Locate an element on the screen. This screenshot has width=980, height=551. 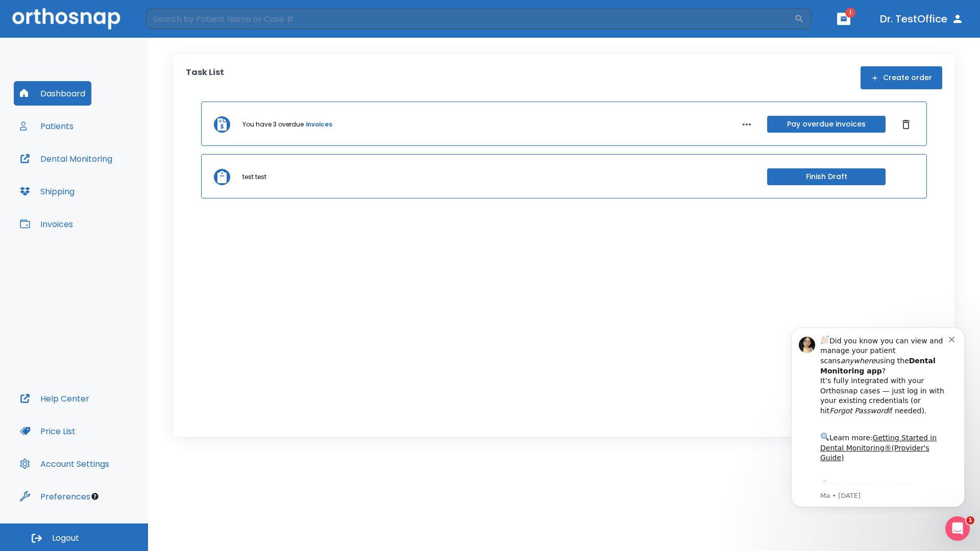
div: Download the app: | ​ Let us know if you need help getting started! is located at coordinates (108, 186).